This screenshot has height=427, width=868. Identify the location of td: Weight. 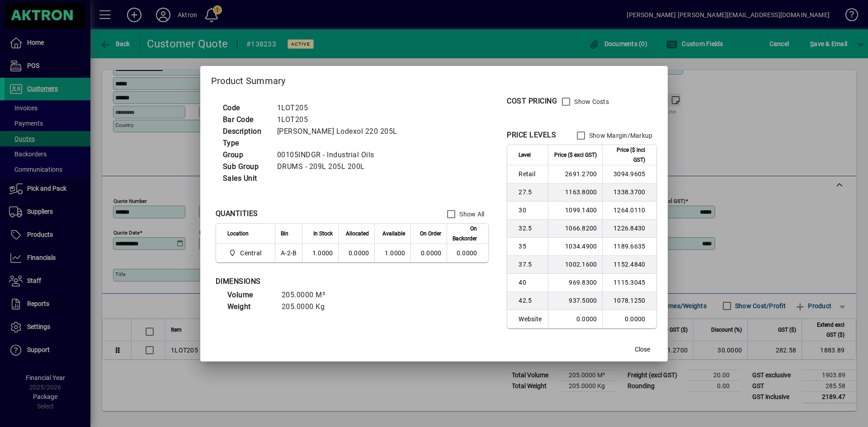
(250, 307).